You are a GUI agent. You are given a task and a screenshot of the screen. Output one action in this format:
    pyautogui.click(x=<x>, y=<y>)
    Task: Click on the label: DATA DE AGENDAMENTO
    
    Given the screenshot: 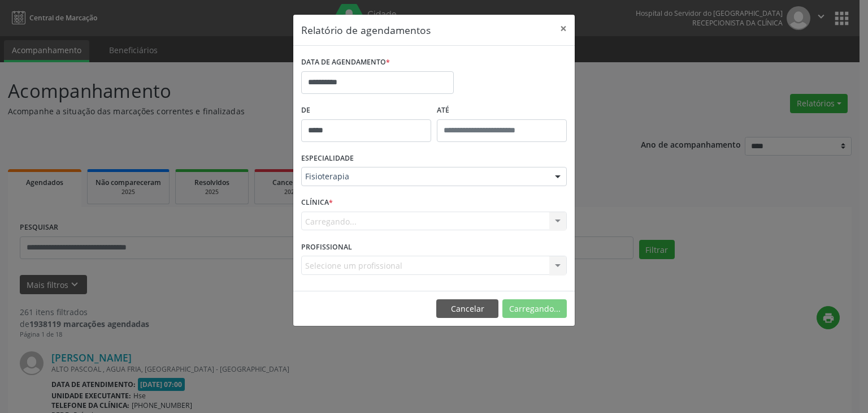 What is the action you would take?
    pyautogui.click(x=345, y=63)
    